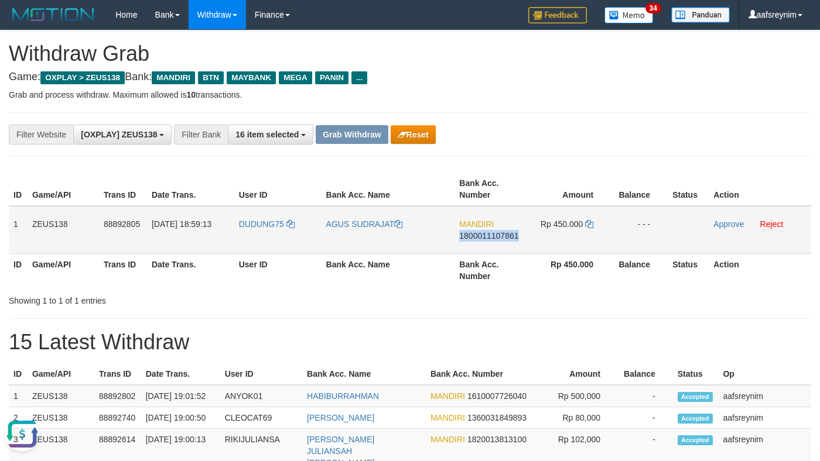 This screenshot has height=461, width=820. What do you see at coordinates (364, 224) in the screenshot?
I see `a: AGUS SUDRAJAT` at bounding box center [364, 224].